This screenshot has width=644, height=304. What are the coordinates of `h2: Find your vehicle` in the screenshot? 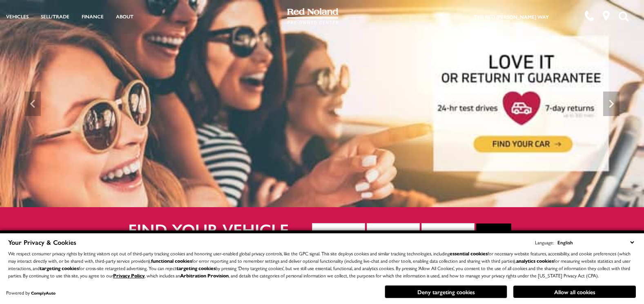 It's located at (220, 229).